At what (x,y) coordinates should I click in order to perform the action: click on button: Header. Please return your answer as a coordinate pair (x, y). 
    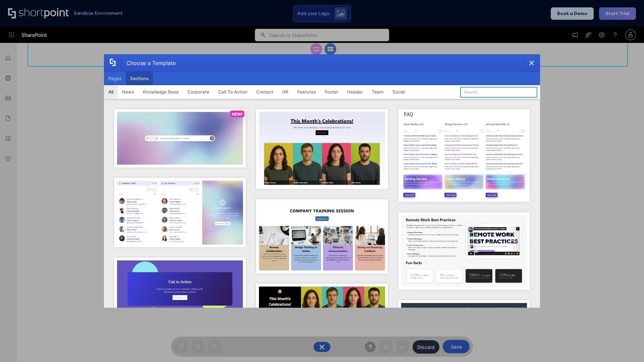
    Looking at the image, I should click on (355, 92).